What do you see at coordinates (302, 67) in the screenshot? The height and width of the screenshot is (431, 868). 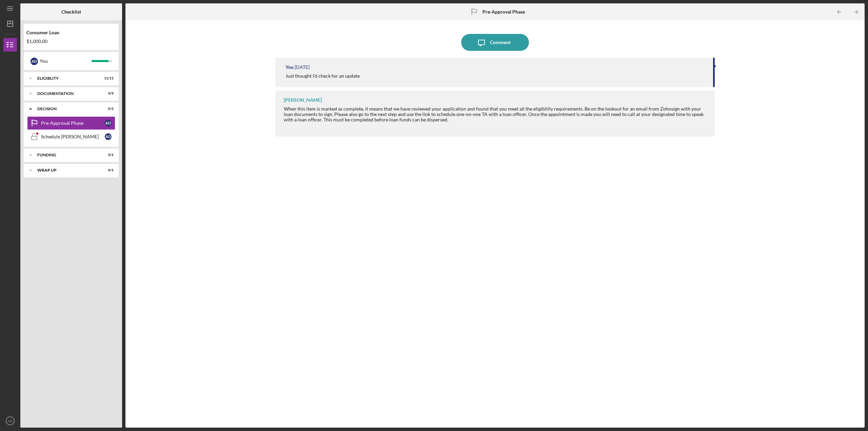 I see `time: 2025-10-03 18:03` at bounding box center [302, 67].